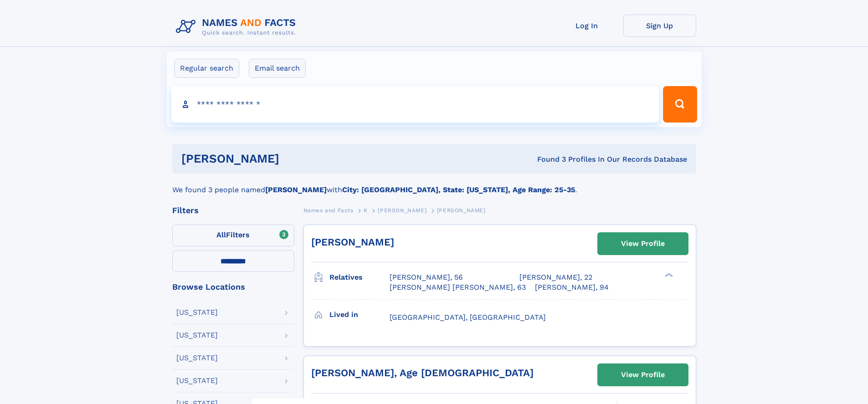 The height and width of the screenshot is (404, 868). I want to click on a: Names and Facts, so click(328, 210).